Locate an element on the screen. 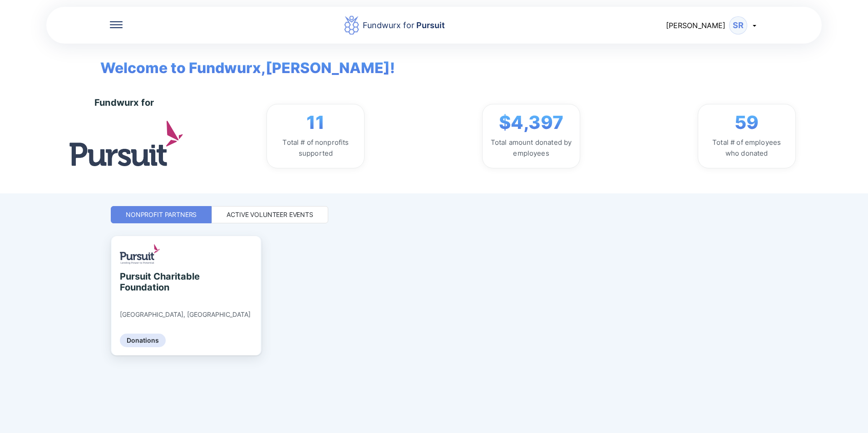  div: Total # of nonprofits supported is located at coordinates (315, 148).